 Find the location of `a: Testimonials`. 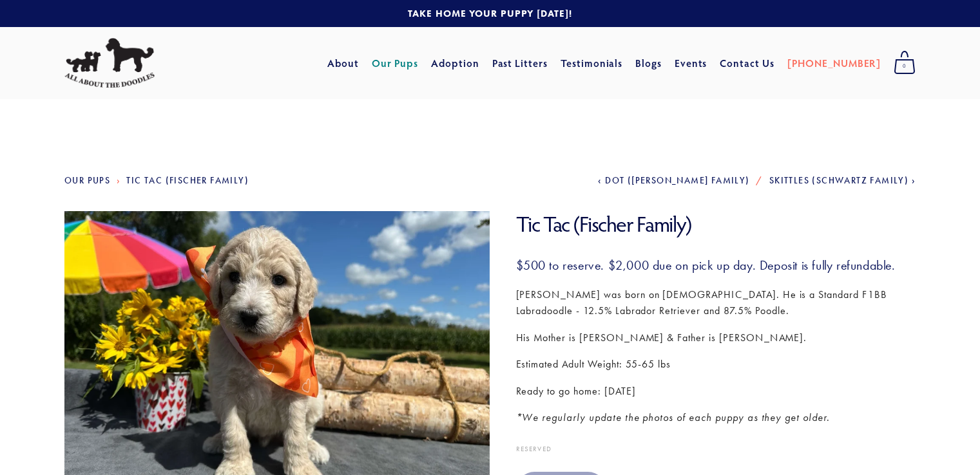

a: Testimonials is located at coordinates (591, 63).